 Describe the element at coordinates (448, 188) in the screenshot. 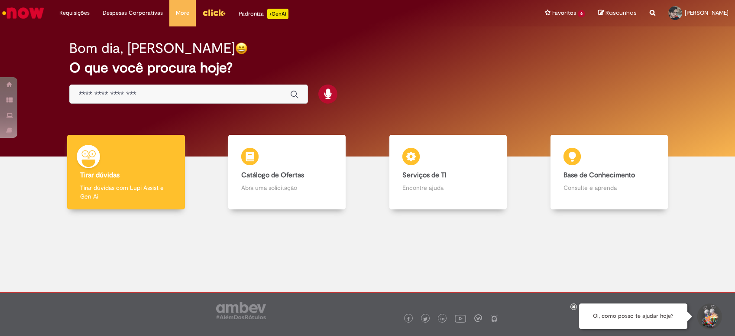

I see `p: Encontre ajuda` at that location.